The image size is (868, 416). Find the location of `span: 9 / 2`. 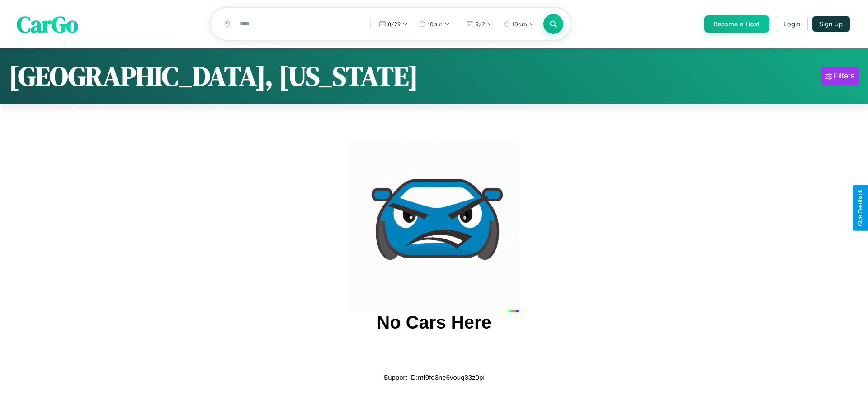

span: 9 / 2 is located at coordinates (480, 24).